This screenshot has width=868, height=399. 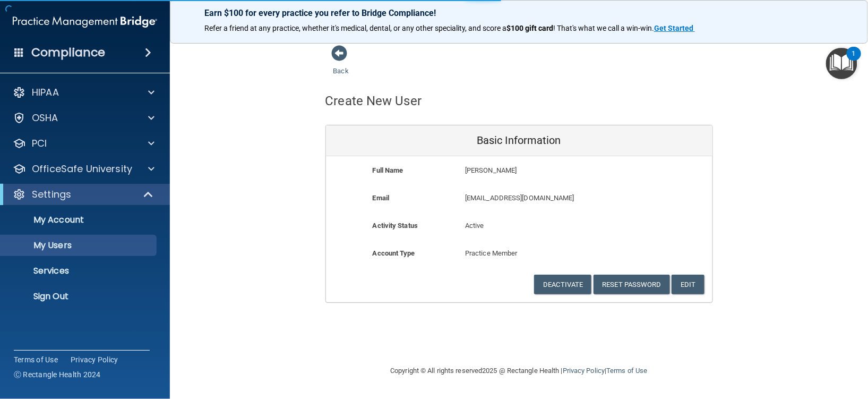 What do you see at coordinates (83, 169) in the screenshot?
I see `a: OfficeSafe University` at bounding box center [83, 169].